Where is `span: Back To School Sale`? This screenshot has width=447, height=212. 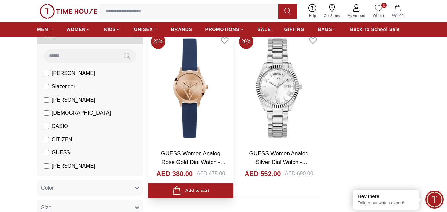
span: Back To School Sale is located at coordinates (375, 29).